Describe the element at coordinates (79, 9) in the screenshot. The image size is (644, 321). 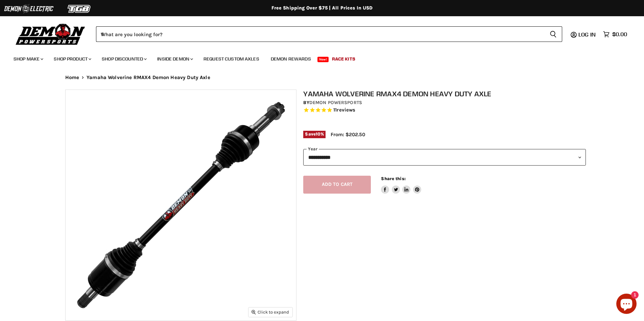
I see `img: TGB Logo 2` at that location.